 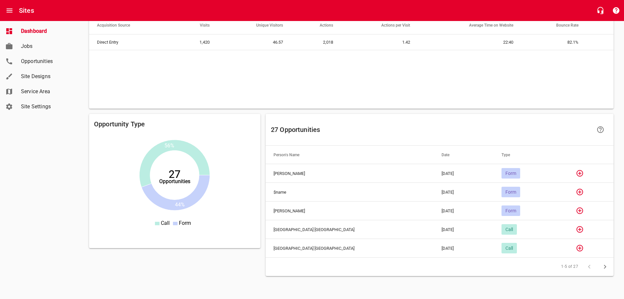 What do you see at coordinates (254, 25) in the screenshot?
I see `th: Unique Visitors` at bounding box center [254, 25].